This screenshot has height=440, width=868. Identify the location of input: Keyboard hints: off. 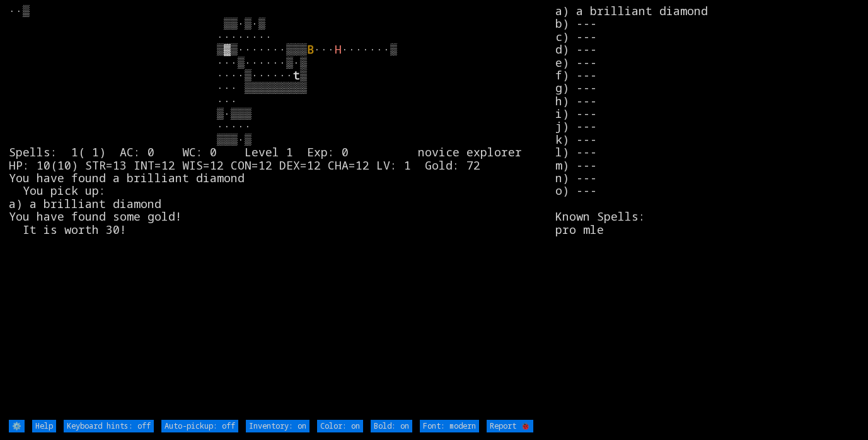
(109, 426).